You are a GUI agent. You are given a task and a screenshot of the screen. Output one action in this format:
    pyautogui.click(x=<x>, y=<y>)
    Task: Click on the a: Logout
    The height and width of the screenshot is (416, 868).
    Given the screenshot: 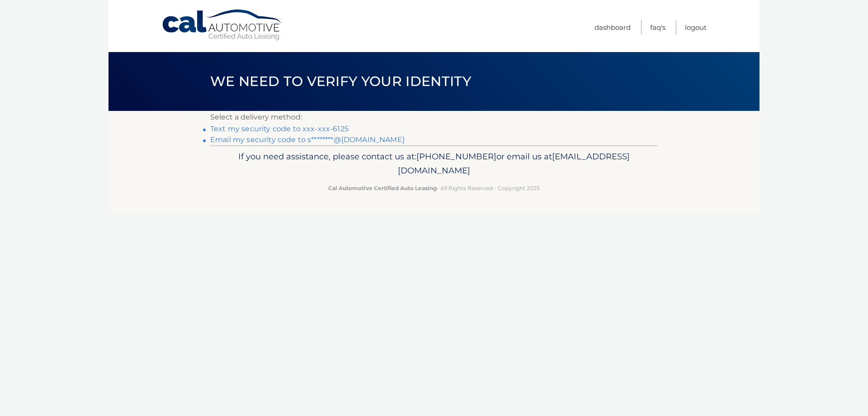 What is the action you would take?
    pyautogui.click(x=695, y=27)
    